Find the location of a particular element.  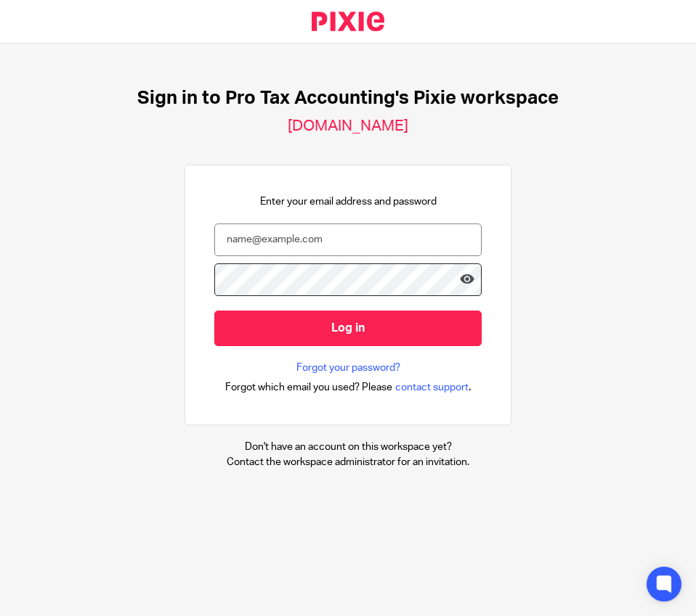

p: Enter your email address and password is located at coordinates (348, 202).